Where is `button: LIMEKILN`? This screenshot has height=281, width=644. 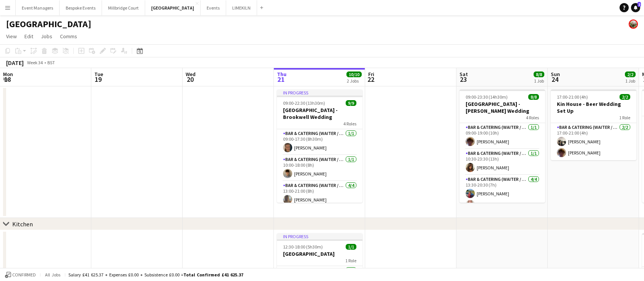 button: LIMEKILN is located at coordinates (242, 8).